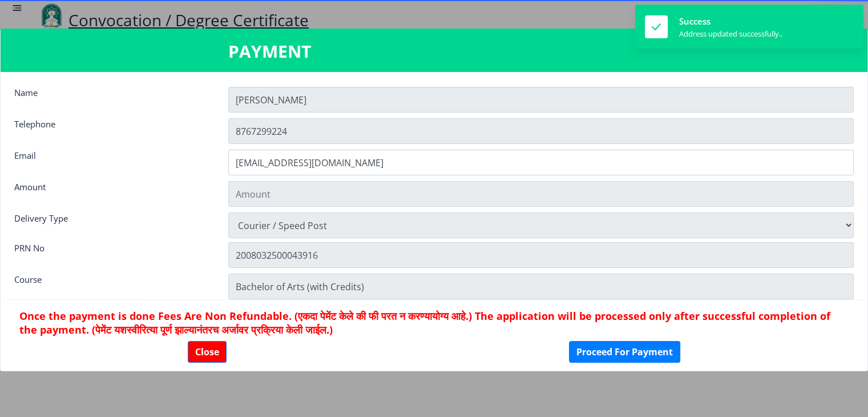 This screenshot has width=868, height=417. Describe the element at coordinates (541, 100) in the screenshot. I see `input: Name` at that location.